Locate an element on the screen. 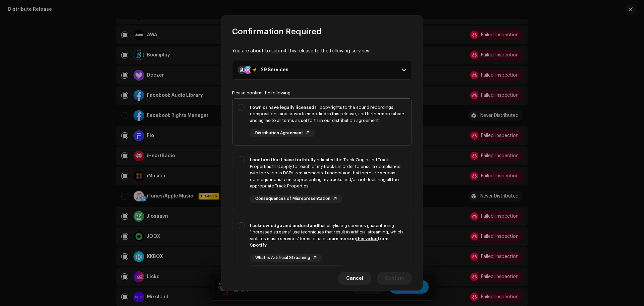 The image size is (644, 306). div: all copyrights to the sound recordings, compositions and artwork embodied in this release, and fu... is located at coordinates (328, 114).